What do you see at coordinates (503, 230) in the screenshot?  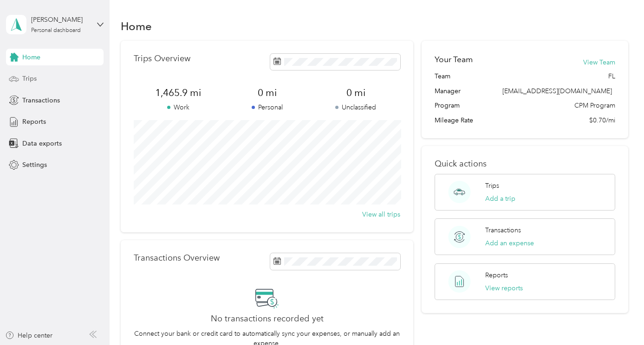 I see `p: Transactions` at bounding box center [503, 230].